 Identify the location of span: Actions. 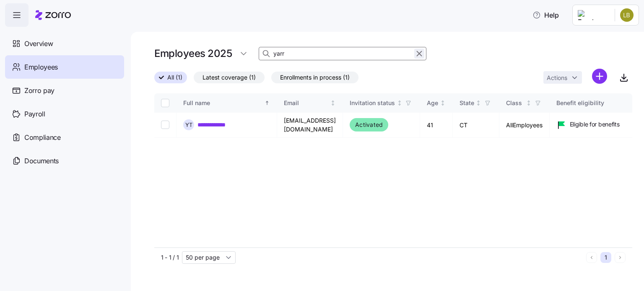
(557, 78).